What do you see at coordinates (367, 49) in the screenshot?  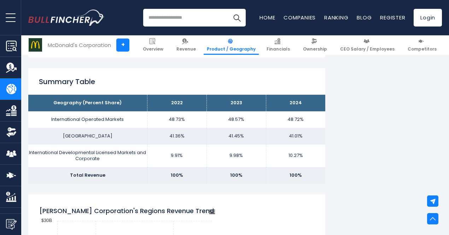 I see `span: CEO Salary / Employees` at bounding box center [367, 49].